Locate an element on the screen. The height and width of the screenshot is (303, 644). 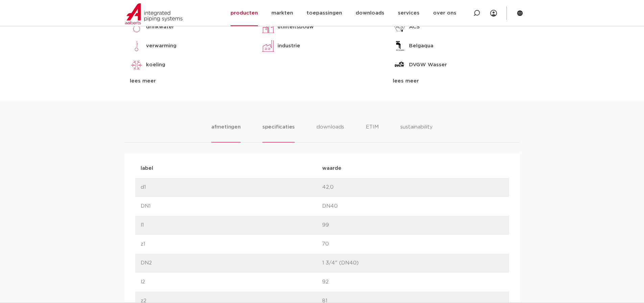
li: ETIM is located at coordinates (372, 132).